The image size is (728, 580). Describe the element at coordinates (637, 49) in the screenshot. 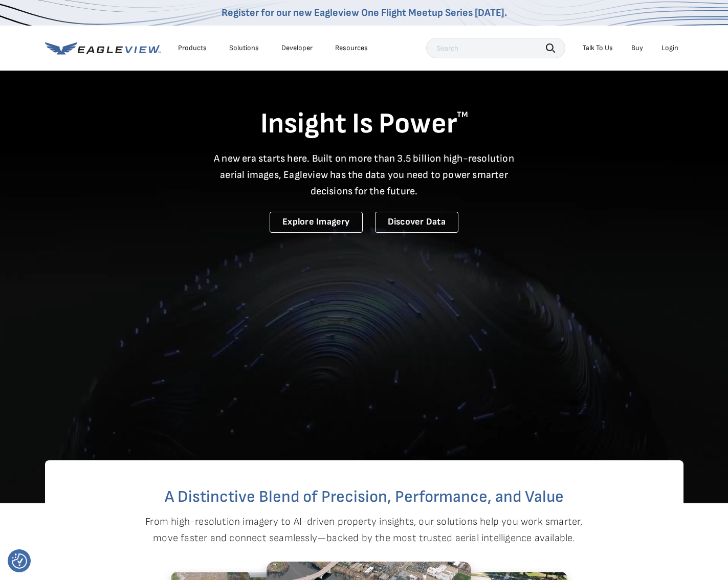

I see `a: Buy` at that location.